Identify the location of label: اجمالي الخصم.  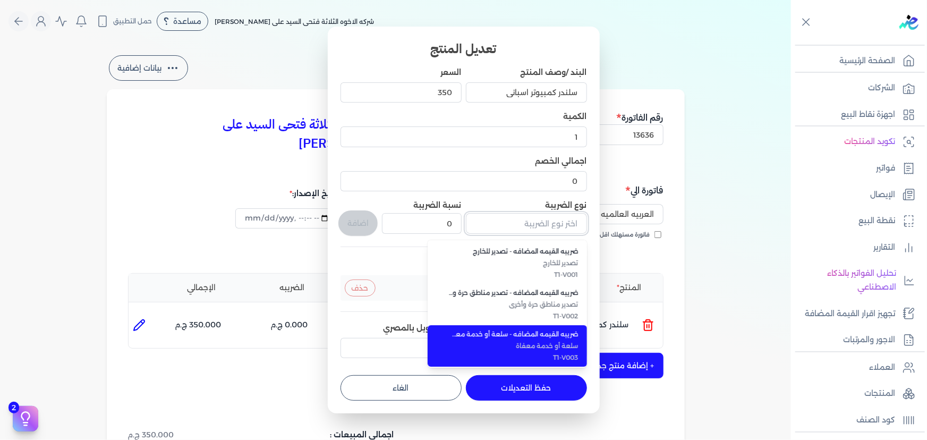
(561, 161).